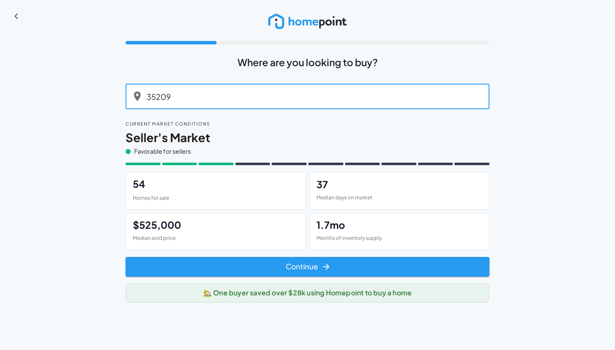 The height and width of the screenshot is (350, 615). I want to click on span: Months of inventory supply, so click(349, 238).